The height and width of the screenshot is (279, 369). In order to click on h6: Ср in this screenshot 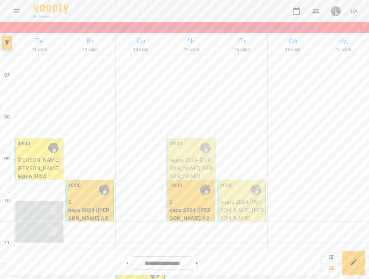, I will do `click(141, 41)`.